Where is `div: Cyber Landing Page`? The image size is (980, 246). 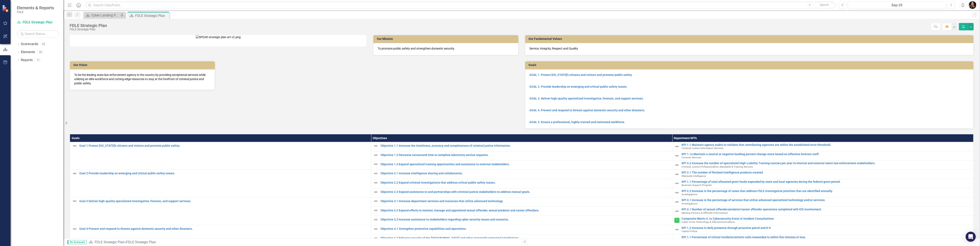
div: Cyber Landing Page is located at coordinates (105, 15).